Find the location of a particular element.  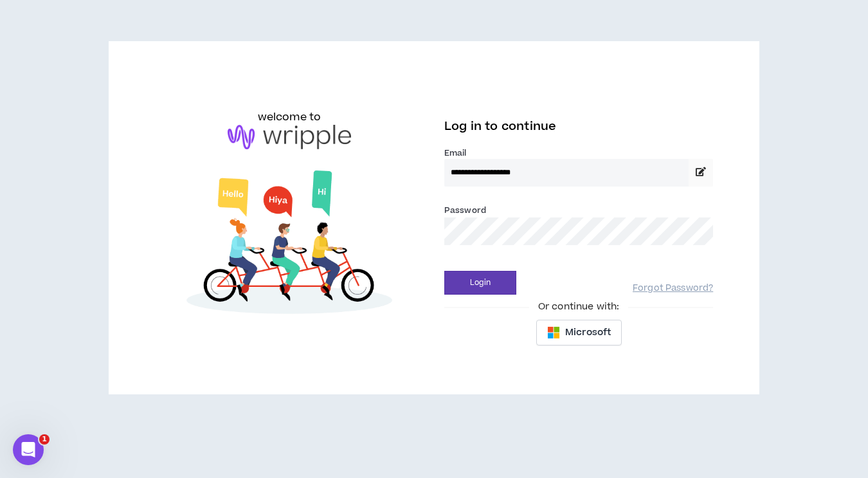

label: Email is located at coordinates (578, 153).